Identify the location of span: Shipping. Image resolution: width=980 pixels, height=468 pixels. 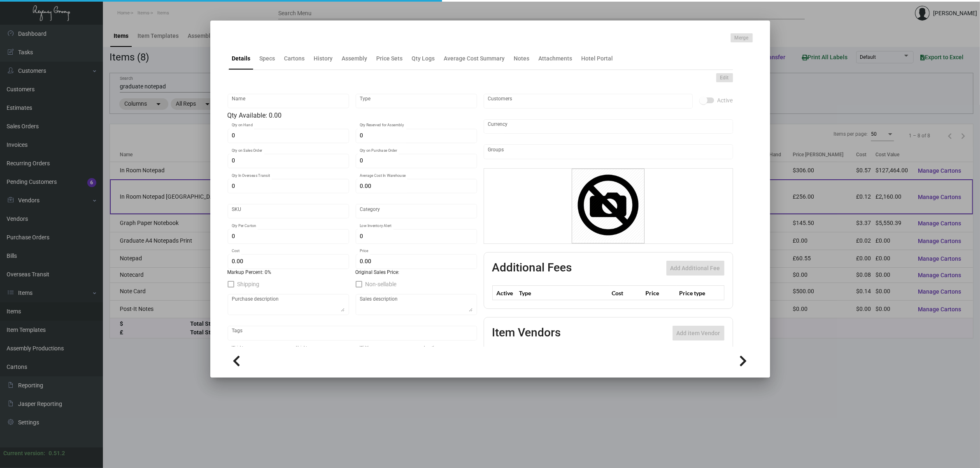
(249, 284).